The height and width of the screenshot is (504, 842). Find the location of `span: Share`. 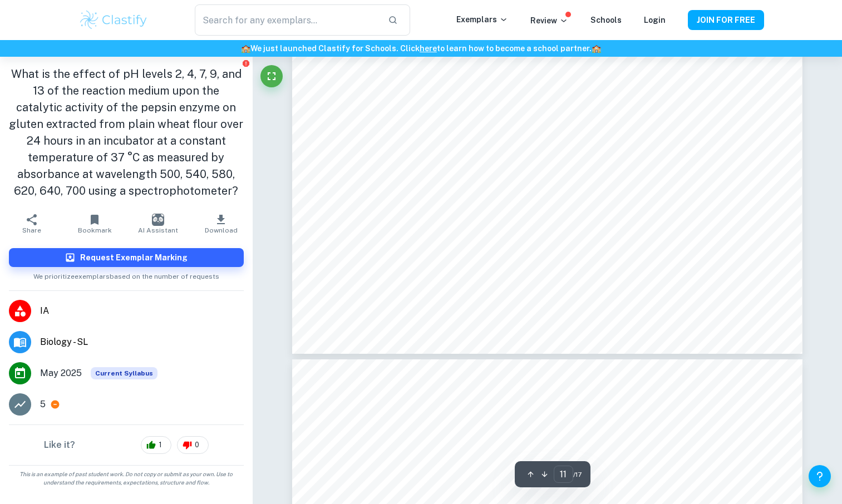

span: Share is located at coordinates (31, 231).